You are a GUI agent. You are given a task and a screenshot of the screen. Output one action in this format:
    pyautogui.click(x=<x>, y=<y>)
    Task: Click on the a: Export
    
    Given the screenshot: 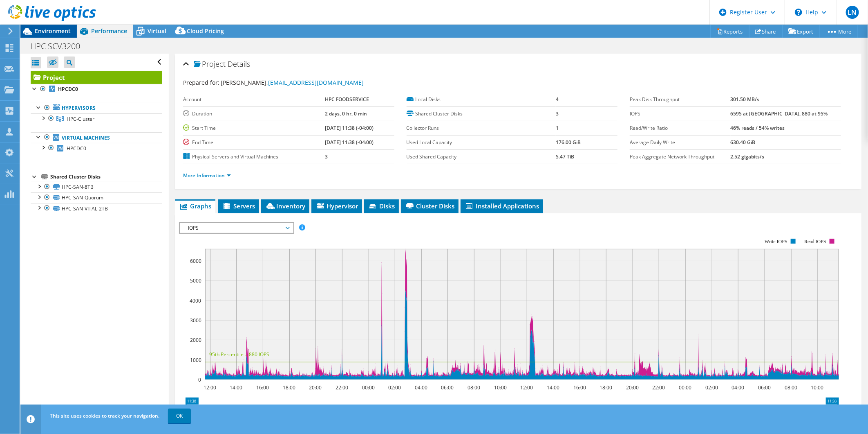 What is the action you would take?
    pyautogui.click(x=801, y=31)
    